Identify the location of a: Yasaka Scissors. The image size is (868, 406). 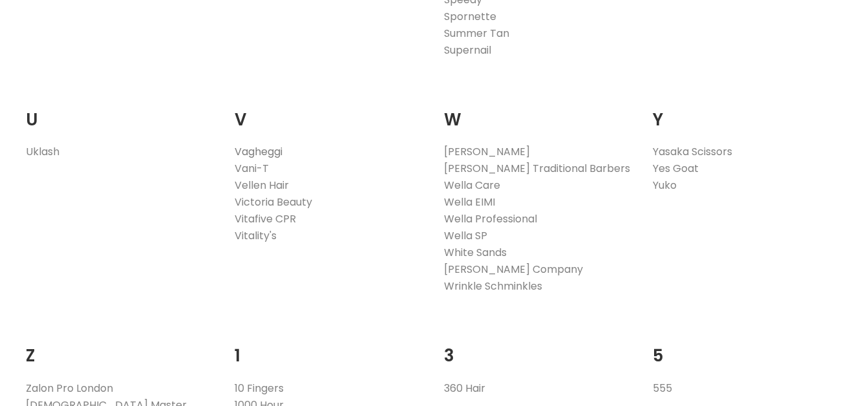
(692, 151).